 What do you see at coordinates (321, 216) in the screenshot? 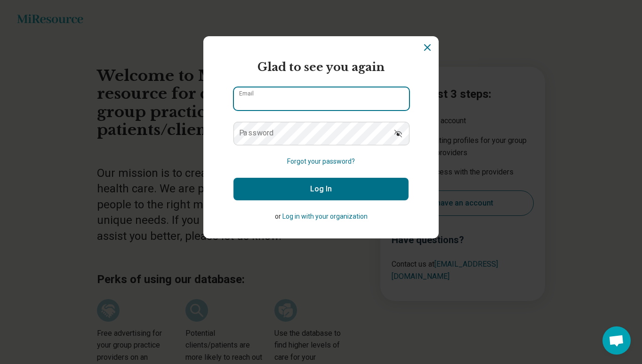
I see `p: or` at bounding box center [321, 216].